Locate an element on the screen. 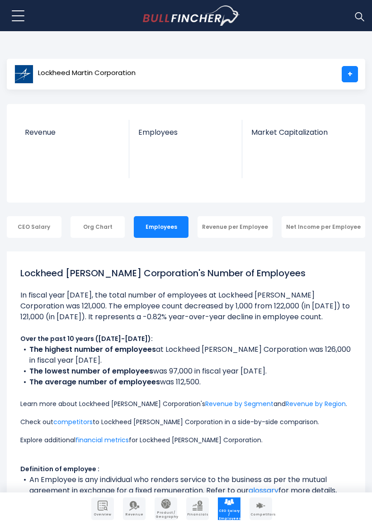 The width and height of the screenshot is (372, 525). a: Company Financials is located at coordinates (198, 509).